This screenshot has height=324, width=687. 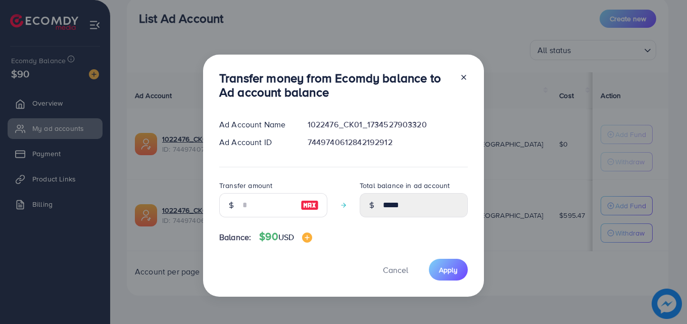 What do you see at coordinates (388, 142) in the screenshot?
I see `div: 7449740612842192912` at bounding box center [388, 142].